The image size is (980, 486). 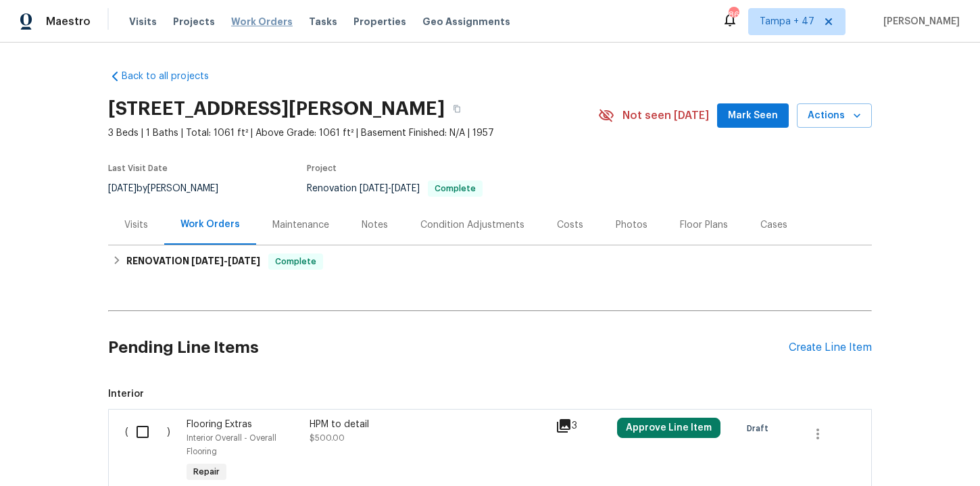 I want to click on div: Work Orders, so click(x=210, y=224).